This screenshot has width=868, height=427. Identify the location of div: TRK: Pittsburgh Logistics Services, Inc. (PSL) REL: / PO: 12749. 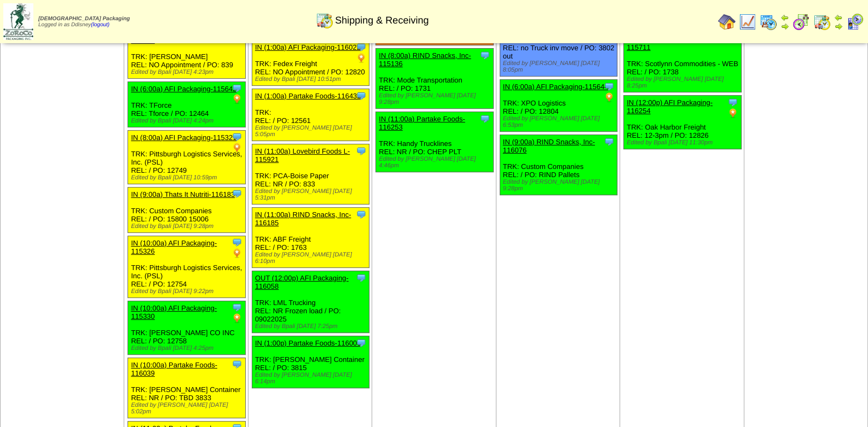
(186, 157).